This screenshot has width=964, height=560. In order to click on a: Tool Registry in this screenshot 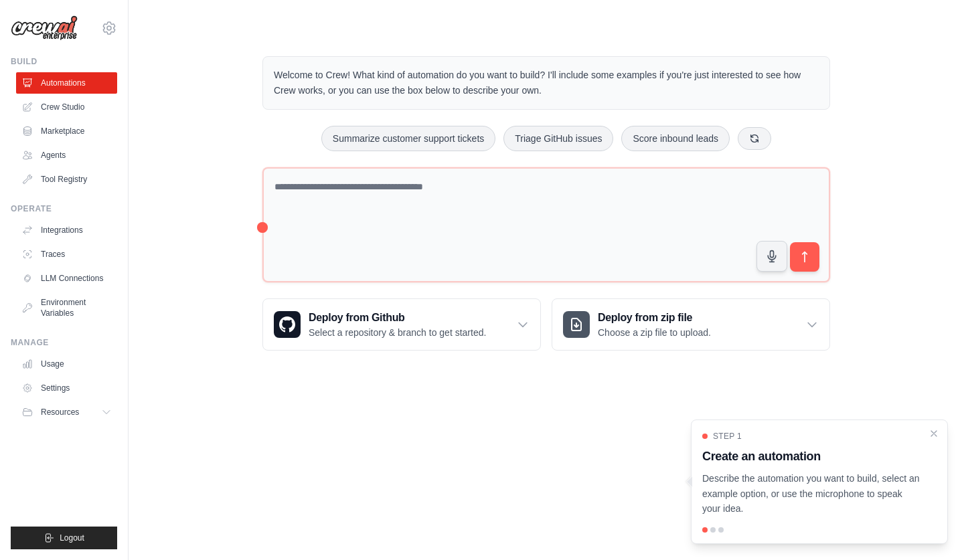, I will do `click(66, 180)`.